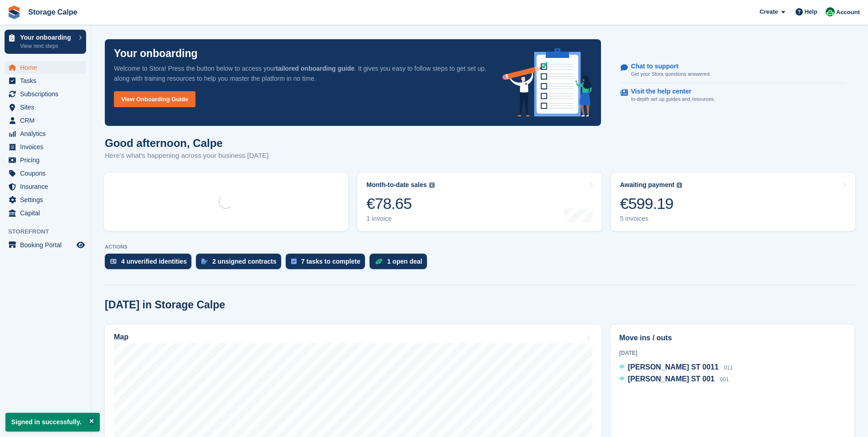 This screenshot has width=868, height=437. I want to click on img: verify_identity-adf6edd0f0f0b5bbfe63781bf79b02c33cf7c696d77639b501bdc392416b5a36.svg, so click(113, 261).